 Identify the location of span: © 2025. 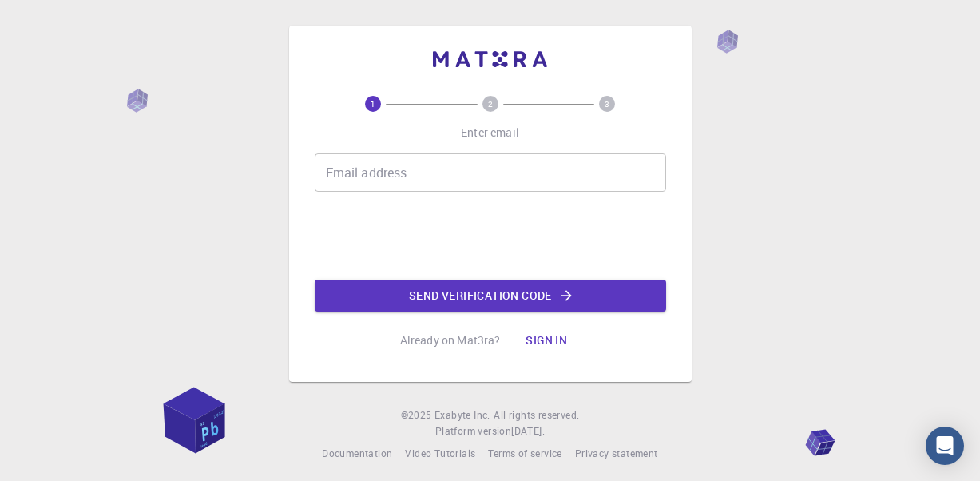
(417, 416).